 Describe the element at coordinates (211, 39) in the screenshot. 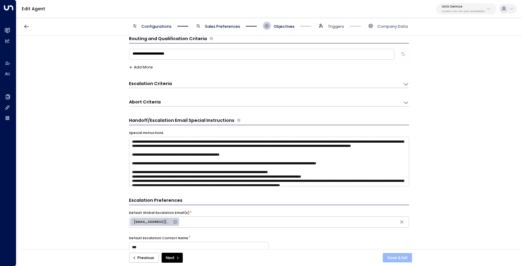

I see `span: Define the criteria the agent uses to determine whether a lead is qualified for further actions l...` at that location.